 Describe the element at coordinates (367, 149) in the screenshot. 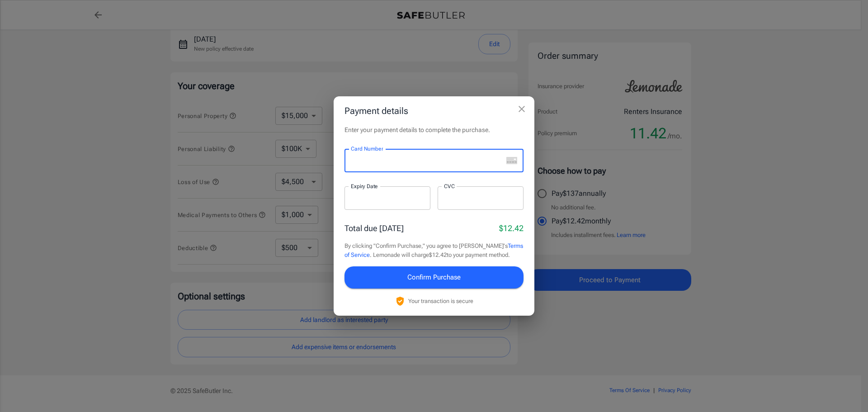

I see `label: Card Number` at that location.